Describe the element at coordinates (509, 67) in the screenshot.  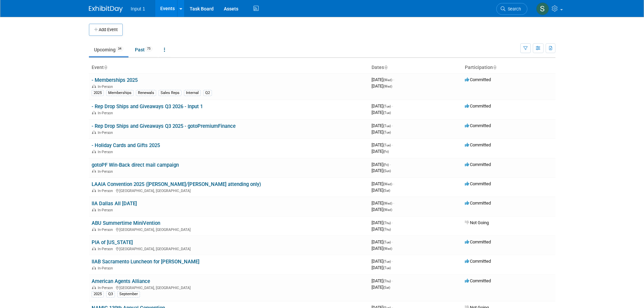
I see `th: Participation` at that location.